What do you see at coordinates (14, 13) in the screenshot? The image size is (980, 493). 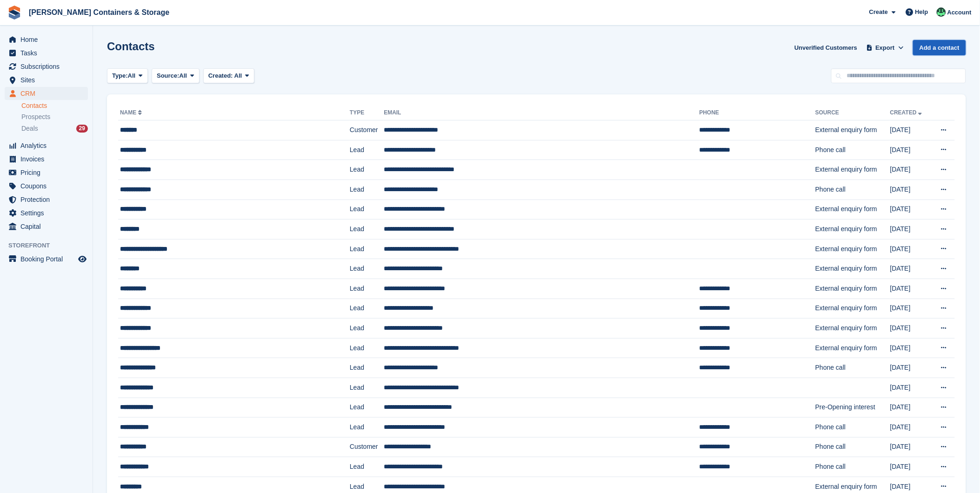 I see `img: stora-icon-8386f47178a22dfd0bd8f6a31ec36ba5ce8667c1dd55bd0f319d3a0aa187defe.svg` at bounding box center [14, 13].